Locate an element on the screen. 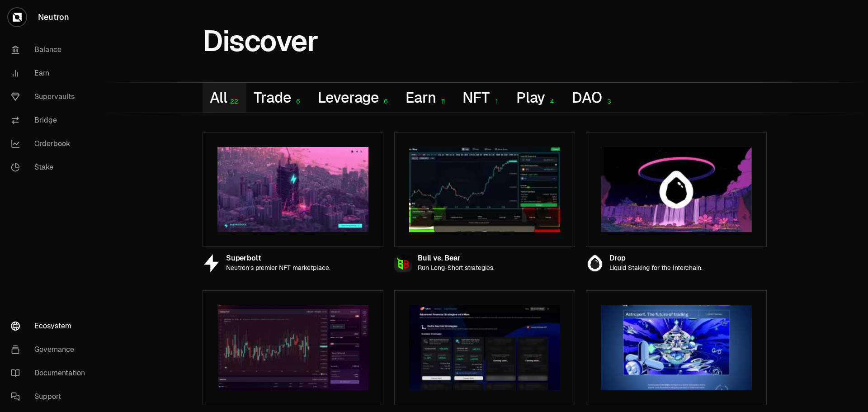 The width and height of the screenshot is (868, 412). a: Bridge is located at coordinates (51, 120).